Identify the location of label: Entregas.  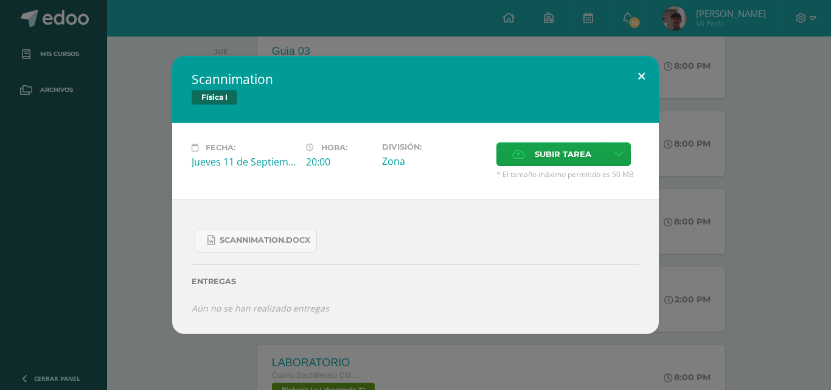
(416, 281).